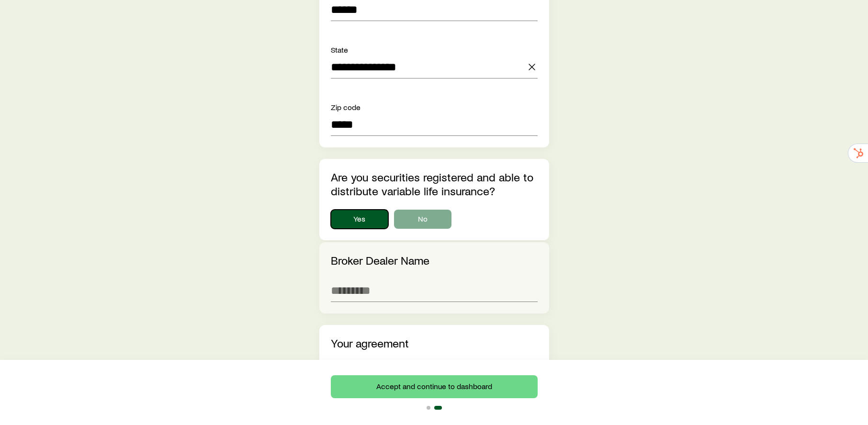 The image size is (868, 425). I want to click on div: securitiesRegistrationInfo.isSecuritiesRegistered, so click(434, 219).